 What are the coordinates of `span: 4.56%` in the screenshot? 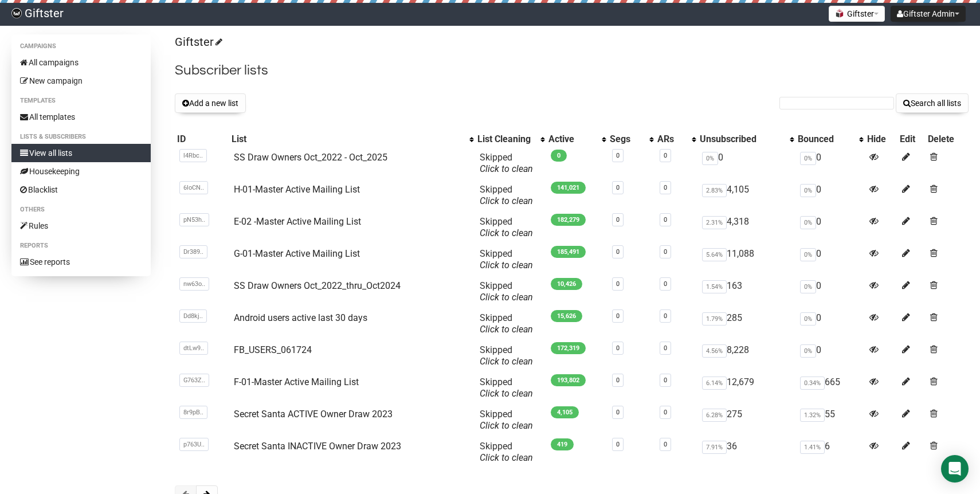 It's located at (714, 351).